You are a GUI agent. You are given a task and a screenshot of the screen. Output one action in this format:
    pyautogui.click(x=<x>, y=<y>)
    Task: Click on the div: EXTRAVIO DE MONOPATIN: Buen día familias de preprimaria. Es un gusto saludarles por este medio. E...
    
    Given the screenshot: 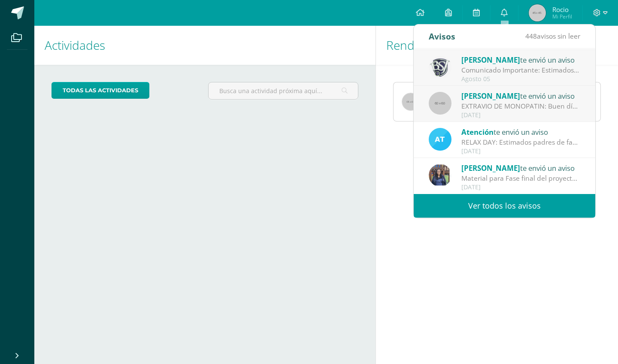 What is the action you would take?
    pyautogui.click(x=521, y=106)
    